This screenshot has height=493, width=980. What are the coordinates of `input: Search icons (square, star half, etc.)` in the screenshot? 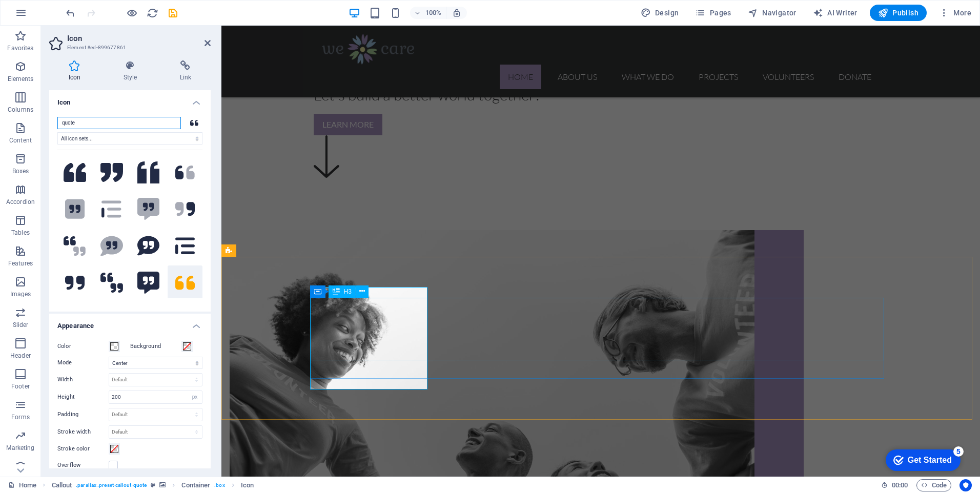 It's located at (119, 123).